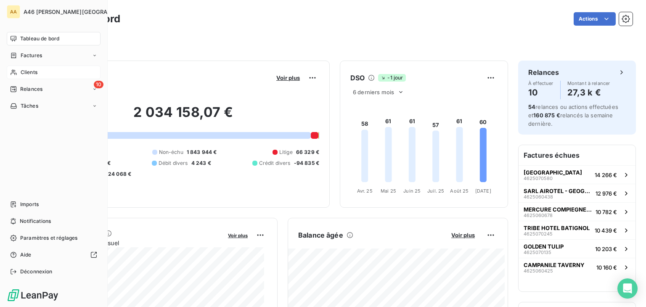  What do you see at coordinates (628, 289) in the screenshot?
I see `div: Open Intercom Messenger` at bounding box center [628, 289].